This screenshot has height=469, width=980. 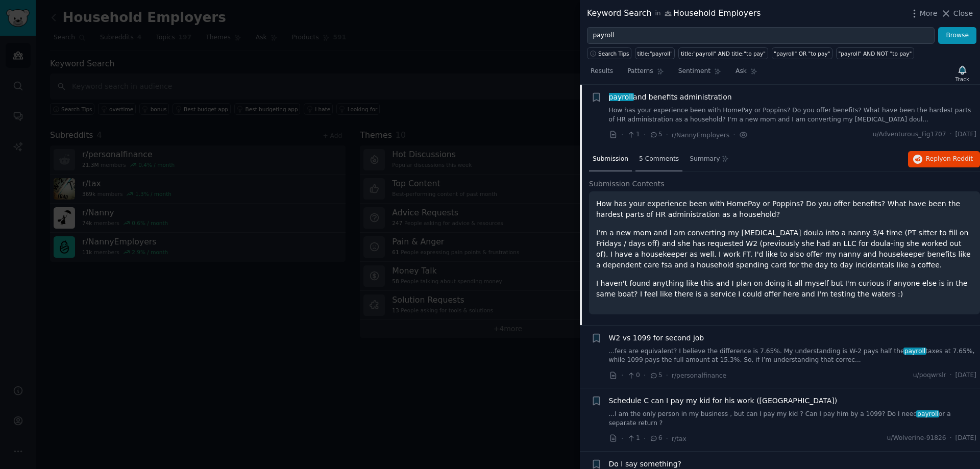 I want to click on span: 6, so click(x=656, y=439).